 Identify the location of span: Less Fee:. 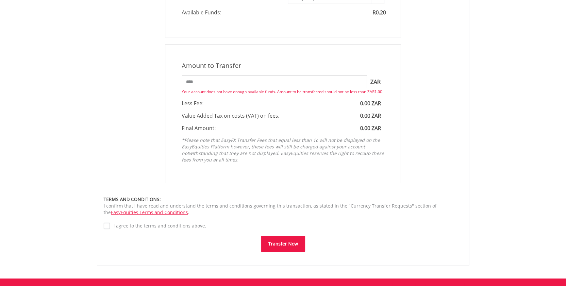
(193, 103).